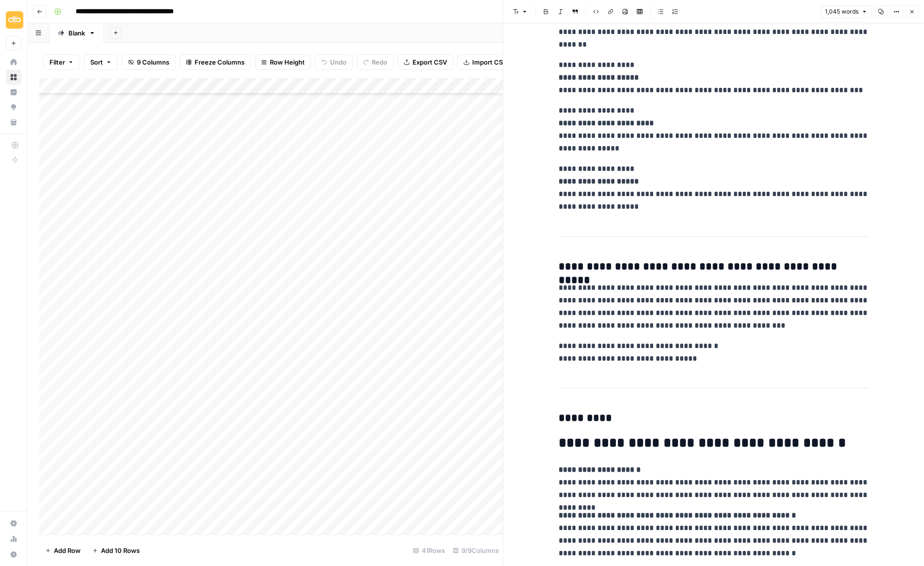 The image size is (924, 566). What do you see at coordinates (62, 62) in the screenshot?
I see `button: Filter` at bounding box center [62, 62].